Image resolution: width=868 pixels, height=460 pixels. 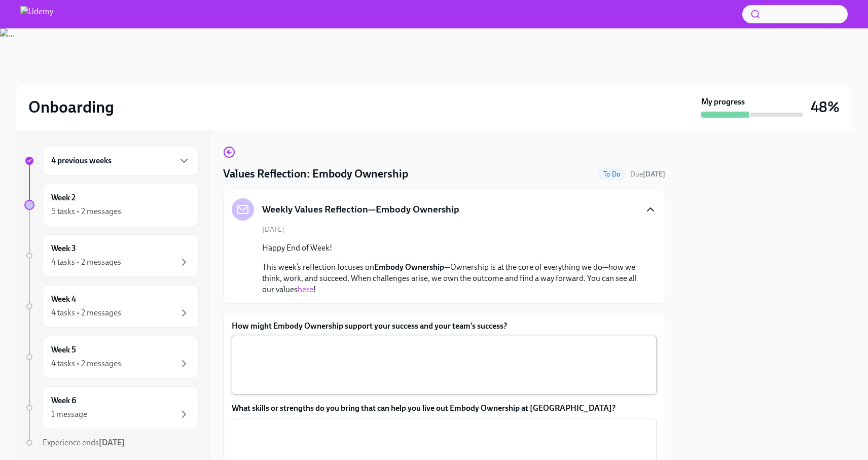 I want to click on a: Week 61 message, so click(x=111, y=408).